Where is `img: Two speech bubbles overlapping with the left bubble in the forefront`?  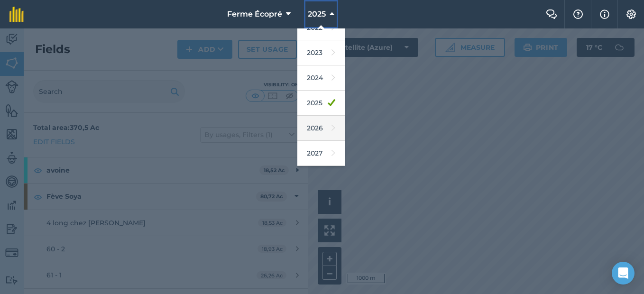 img: Two speech bubbles overlapping with the left bubble in the forefront is located at coordinates (552, 14).